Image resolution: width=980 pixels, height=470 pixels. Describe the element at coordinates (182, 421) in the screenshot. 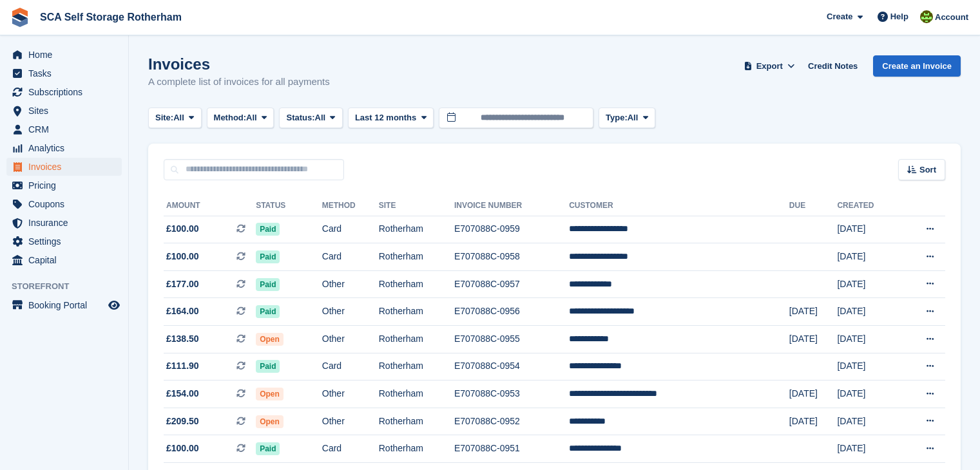

I see `span: £209.50` at that location.